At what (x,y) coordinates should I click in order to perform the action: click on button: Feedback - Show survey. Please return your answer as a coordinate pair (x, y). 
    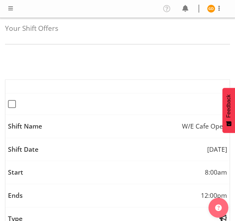
    Looking at the image, I should click on (229, 111).